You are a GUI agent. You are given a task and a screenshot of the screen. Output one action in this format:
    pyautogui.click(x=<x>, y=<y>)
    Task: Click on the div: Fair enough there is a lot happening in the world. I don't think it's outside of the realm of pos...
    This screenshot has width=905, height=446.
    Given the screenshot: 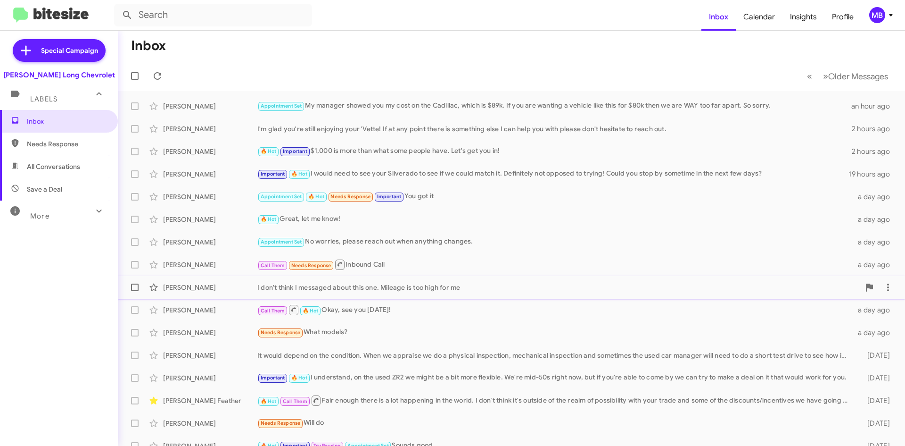 What is the action you would take?
    pyautogui.click(x=555, y=400)
    